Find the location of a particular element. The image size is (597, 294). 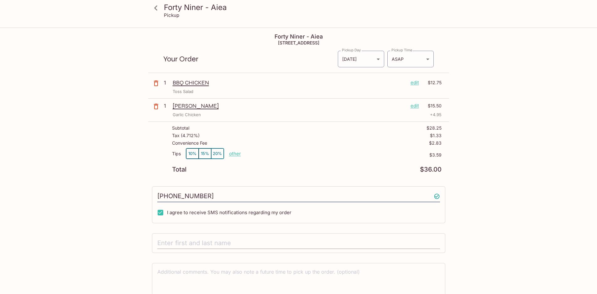

label: Pickup Time is located at coordinates (402, 50).